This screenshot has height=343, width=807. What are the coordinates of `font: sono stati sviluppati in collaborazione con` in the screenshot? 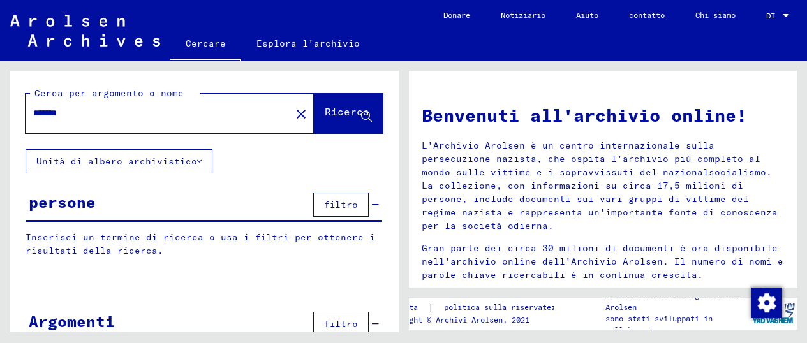 It's located at (659, 324).